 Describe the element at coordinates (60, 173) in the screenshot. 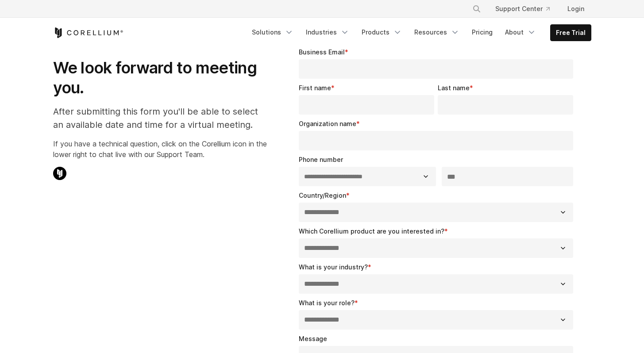

I see `img: Corellium Chat Icon` at that location.